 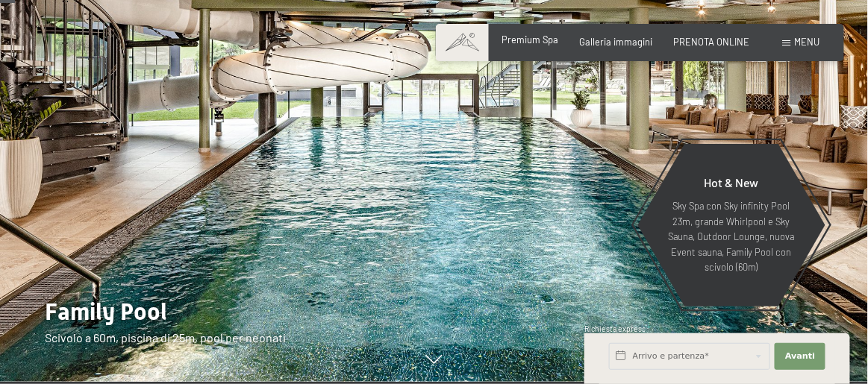 What do you see at coordinates (712, 42) in the screenshot?
I see `span: PRENOTA ONLINE` at bounding box center [712, 42].